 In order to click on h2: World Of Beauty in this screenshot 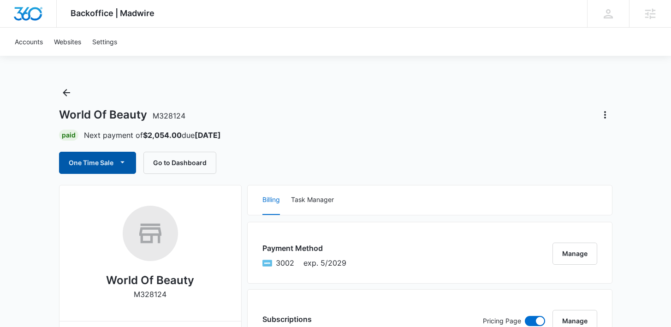, I will do `click(150, 281)`.